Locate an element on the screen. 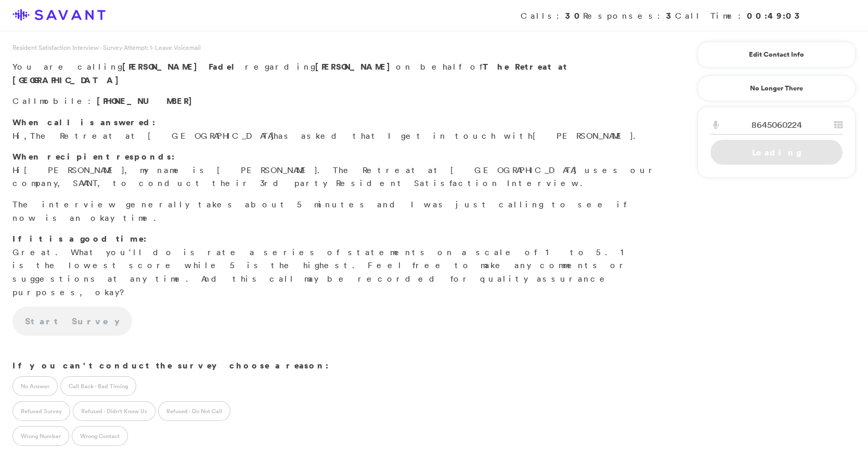 Image resolution: width=868 pixels, height=449 pixels. strong: 30 is located at coordinates (574, 16).